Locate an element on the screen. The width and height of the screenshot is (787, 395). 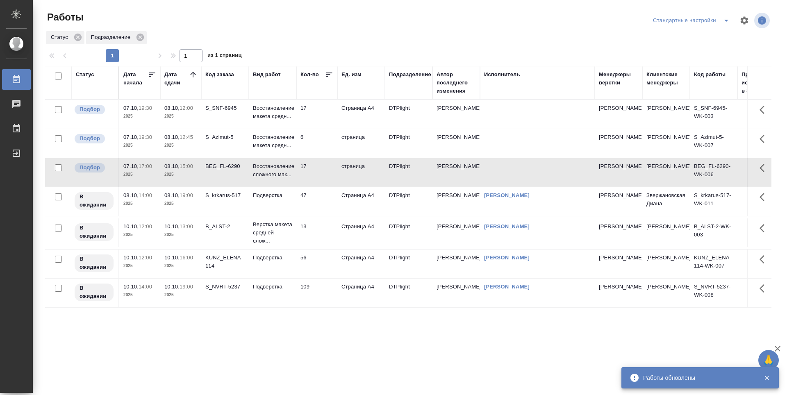
td: S_NVRT-5237-WK-008 is located at coordinates (713, 293).